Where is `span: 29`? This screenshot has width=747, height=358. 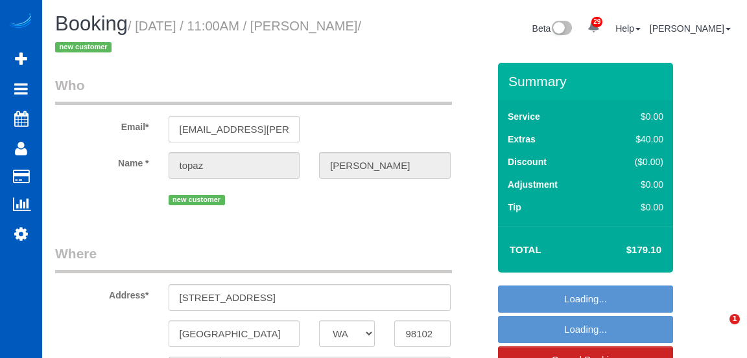 span: 29 is located at coordinates (596, 22).